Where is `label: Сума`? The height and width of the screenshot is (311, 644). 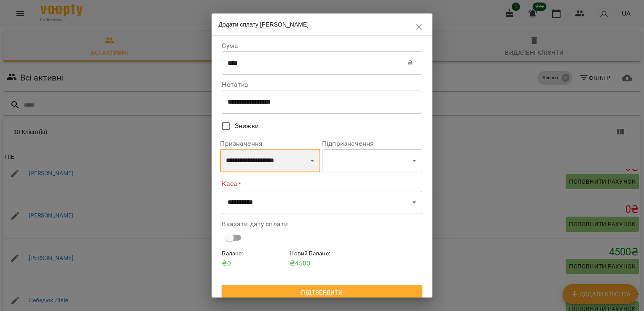 label: Сума is located at coordinates (322, 46).